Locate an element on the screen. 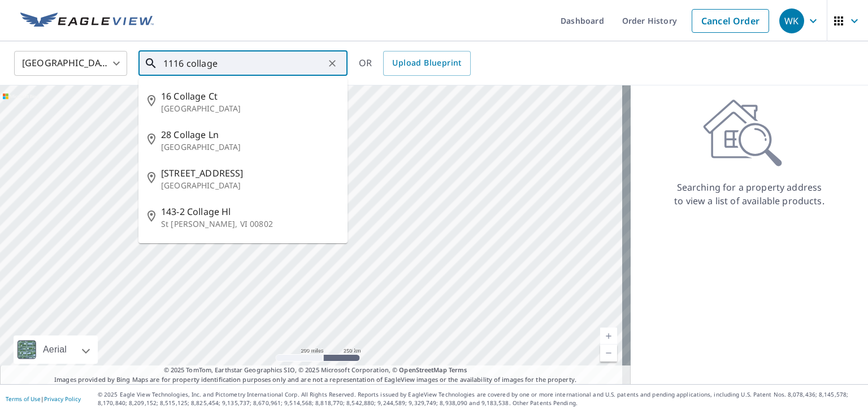 This screenshot has width=868, height=413. a: Upload Blueprint is located at coordinates (427, 63).